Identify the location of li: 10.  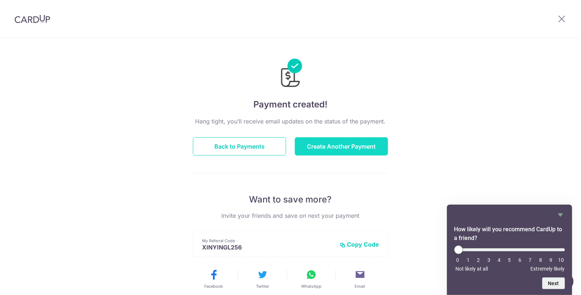
(561, 260).